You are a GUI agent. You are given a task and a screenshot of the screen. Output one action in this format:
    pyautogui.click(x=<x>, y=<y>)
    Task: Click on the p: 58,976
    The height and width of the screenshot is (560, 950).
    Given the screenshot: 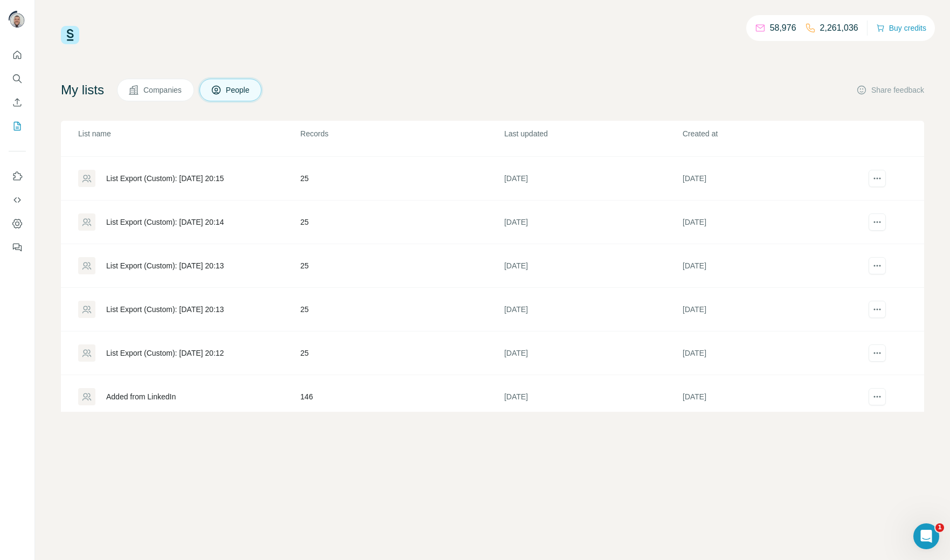 What is the action you would take?
    pyautogui.click(x=784, y=28)
    